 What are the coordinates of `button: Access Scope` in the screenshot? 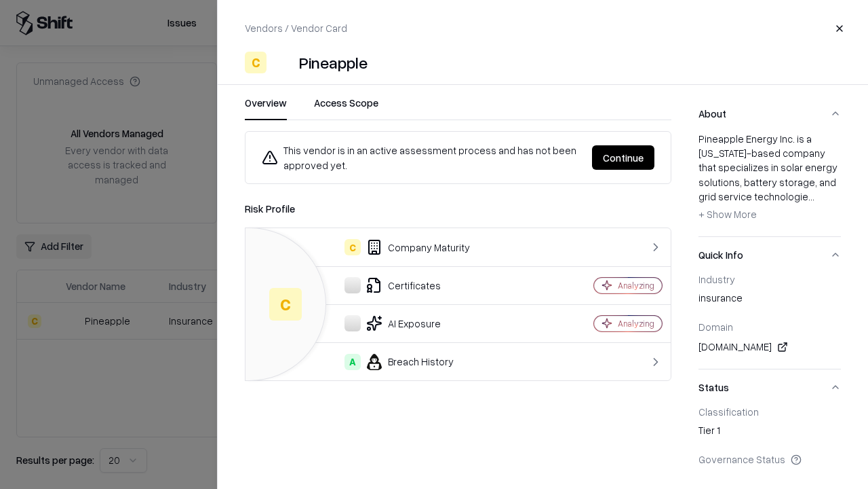 It's located at (346, 108).